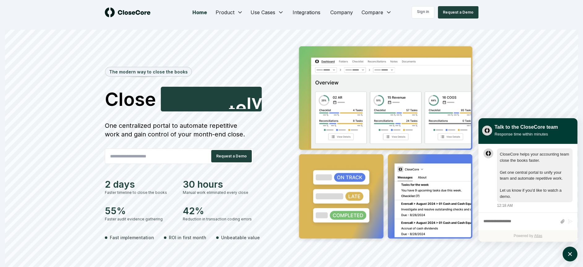  What do you see at coordinates (218, 193) in the screenshot?
I see `div: Manual work eliminated every close` at bounding box center [218, 193].